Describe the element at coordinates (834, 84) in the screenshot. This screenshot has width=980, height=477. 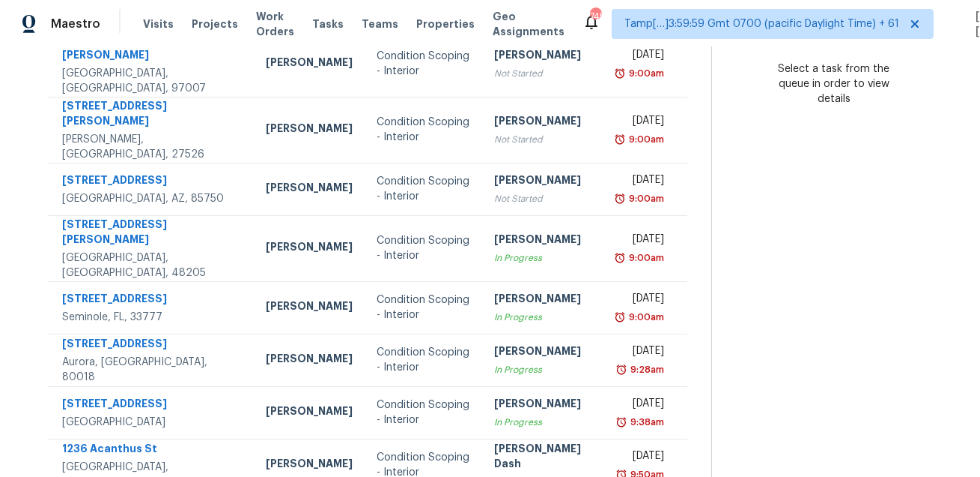
I see `div: Select a task from the queue in order to view details` at that location.